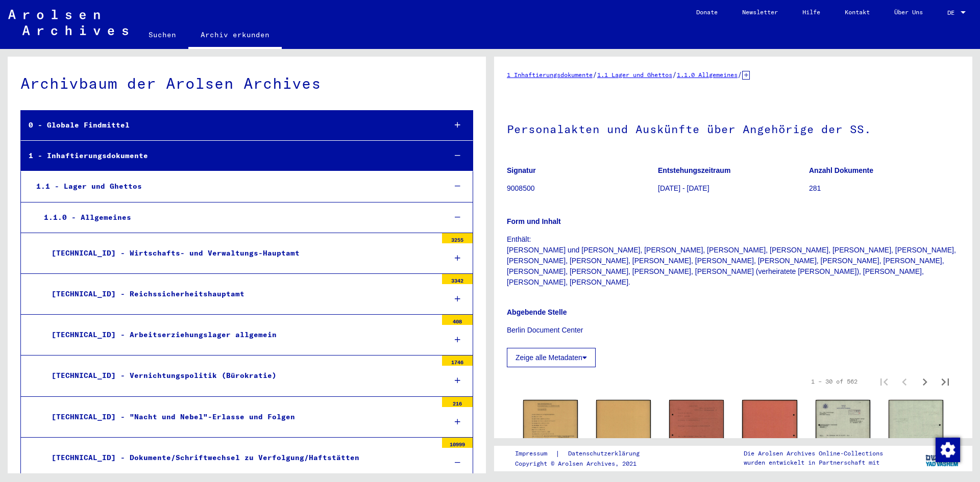  I want to click on div: 3255, so click(457, 238).